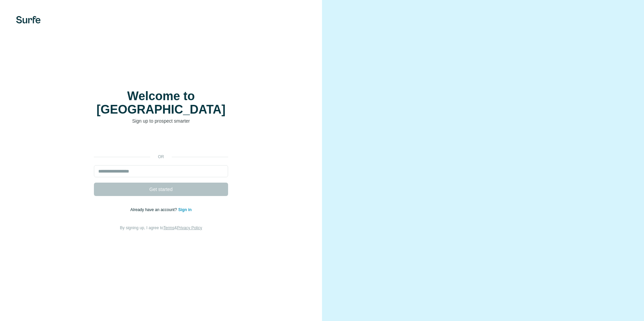  Describe the element at coordinates (185, 210) in the screenshot. I see `a: Sign in` at that location.